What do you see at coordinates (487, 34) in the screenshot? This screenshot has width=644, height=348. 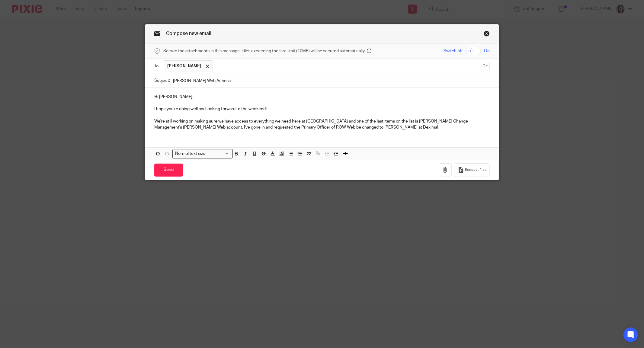 I see `a: Close this dialog window` at bounding box center [487, 34].